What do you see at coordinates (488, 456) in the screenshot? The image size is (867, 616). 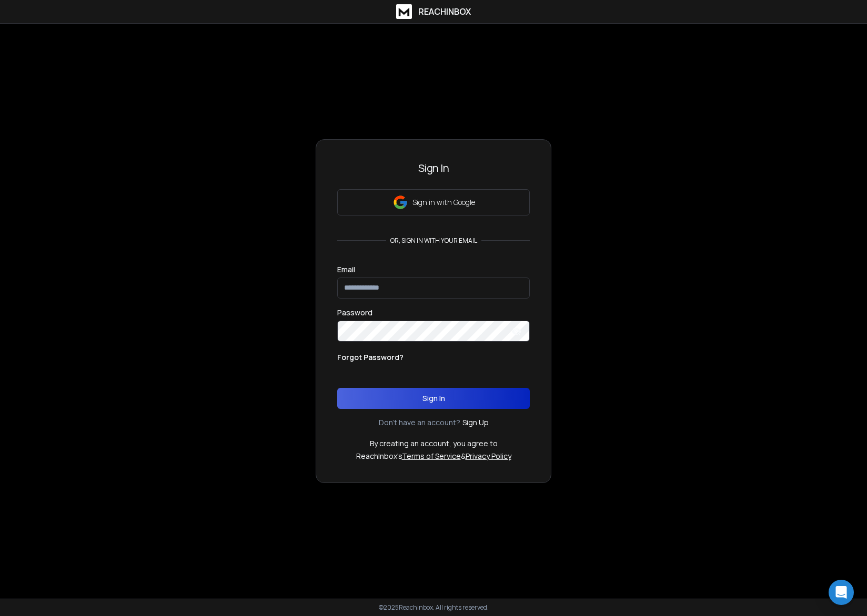 I see `a: Privacy Policy` at bounding box center [488, 456].